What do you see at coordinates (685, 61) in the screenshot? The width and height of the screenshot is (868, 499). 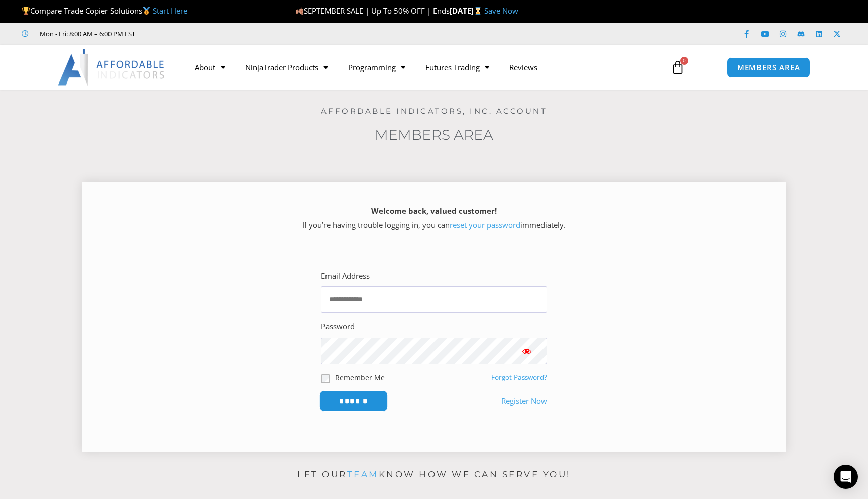 I see `span: 0` at bounding box center [685, 61].